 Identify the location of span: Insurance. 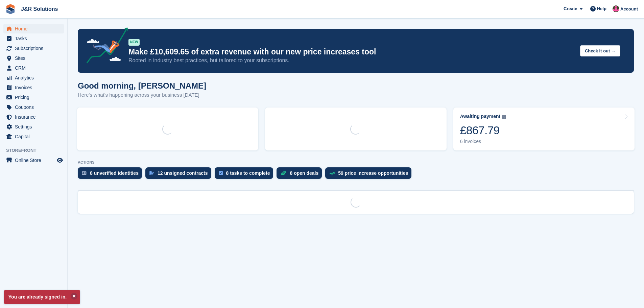
(35, 117).